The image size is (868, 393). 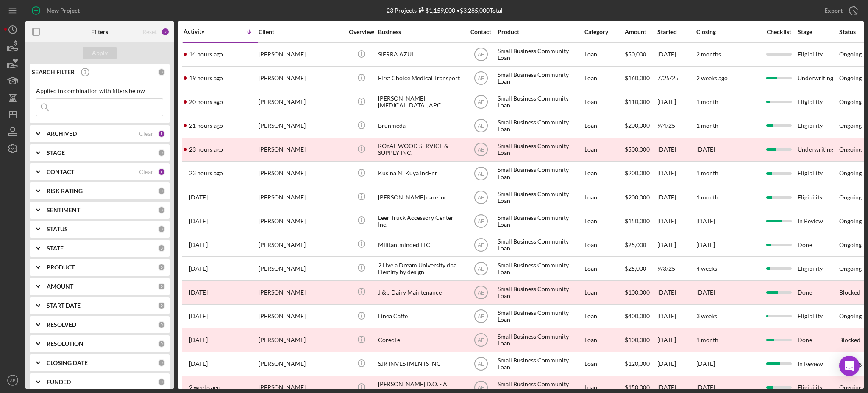 I want to click on b: PRODUCT, so click(x=60, y=267).